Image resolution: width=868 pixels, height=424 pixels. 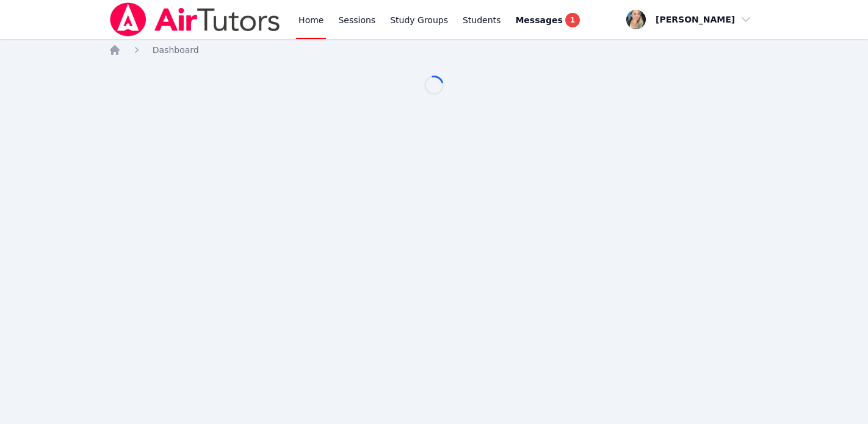 I want to click on nav: Breadcrumb, so click(x=434, y=50).